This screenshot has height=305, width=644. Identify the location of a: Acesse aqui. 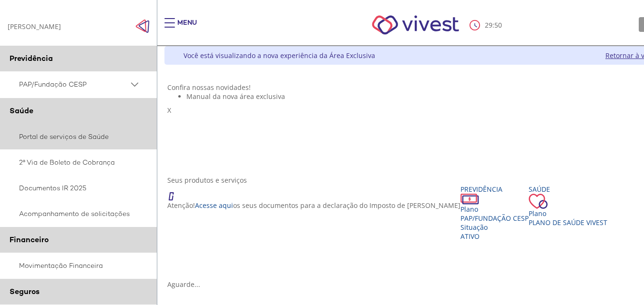
(214, 205).